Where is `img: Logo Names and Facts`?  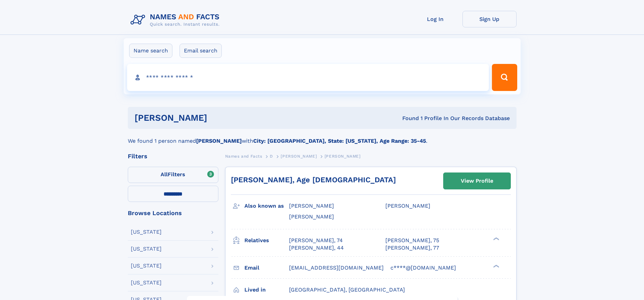
img: Logo Names and Facts is located at coordinates (176, 20).